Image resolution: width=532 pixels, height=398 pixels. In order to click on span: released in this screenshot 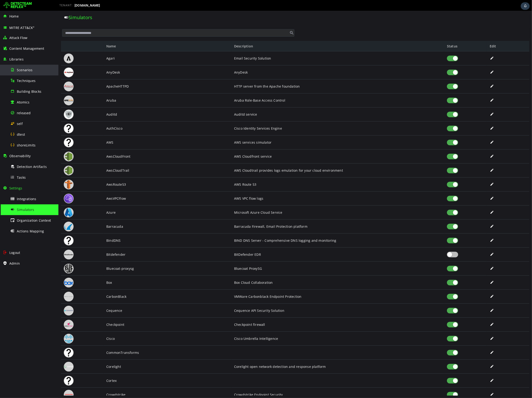, I will do `click(24, 113)`.